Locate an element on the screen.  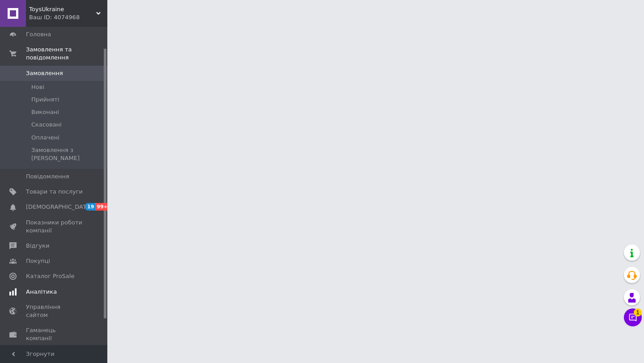
span: Замовлення is located at coordinates (44, 73).